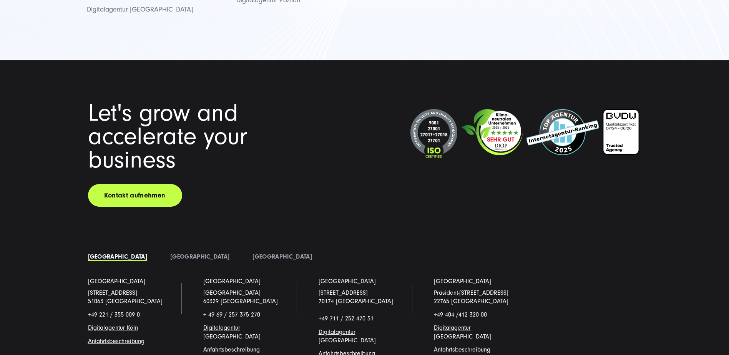  I want to click on a: n, so click(137, 328).